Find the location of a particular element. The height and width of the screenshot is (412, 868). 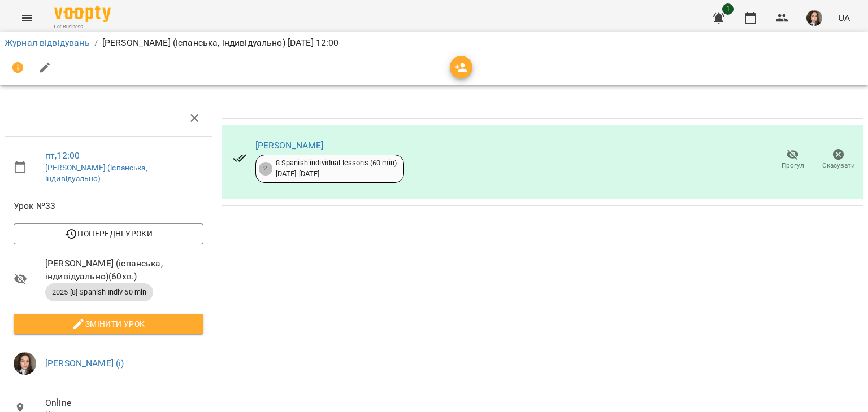

button: Скасувати is located at coordinates (838, 160).